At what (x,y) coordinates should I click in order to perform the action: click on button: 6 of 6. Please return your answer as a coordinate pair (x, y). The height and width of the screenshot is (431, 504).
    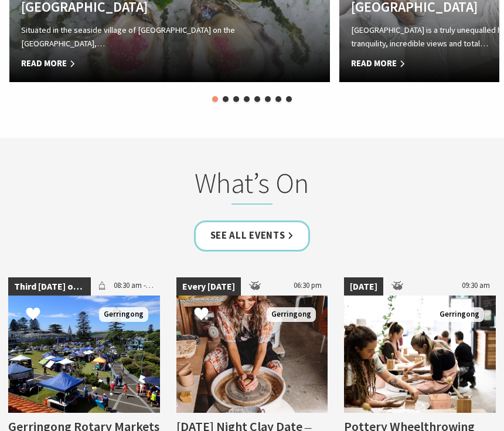
    Looking at the image, I should click on (268, 99).